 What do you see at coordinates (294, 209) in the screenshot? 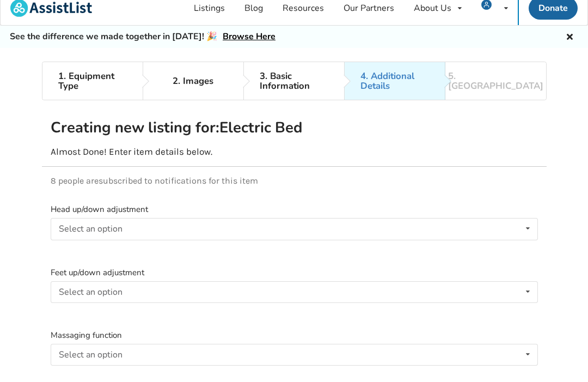
I see `label: Head up/down adjustment` at bounding box center [294, 209].